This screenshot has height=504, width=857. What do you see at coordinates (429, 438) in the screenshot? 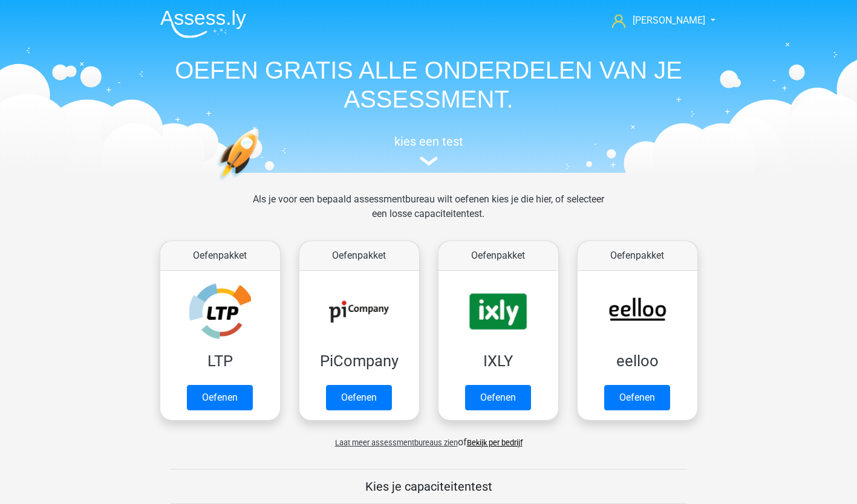
I see `div: of` at bounding box center [429, 438].